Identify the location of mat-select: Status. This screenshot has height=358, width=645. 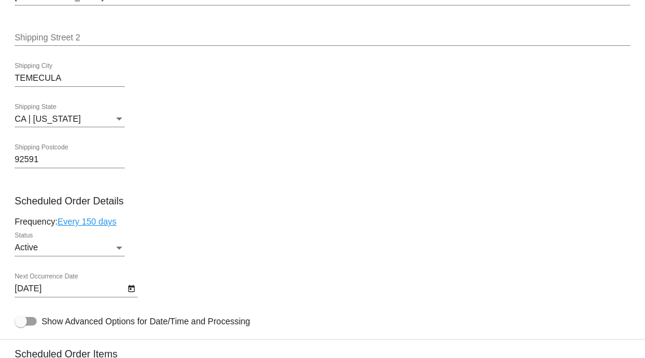
(70, 248).